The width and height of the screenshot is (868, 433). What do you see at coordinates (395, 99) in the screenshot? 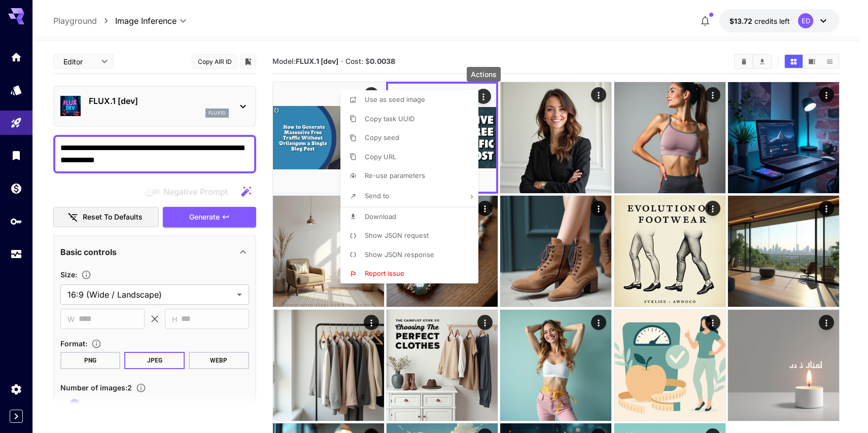
I see `span: Use as seed image` at bounding box center [395, 99].